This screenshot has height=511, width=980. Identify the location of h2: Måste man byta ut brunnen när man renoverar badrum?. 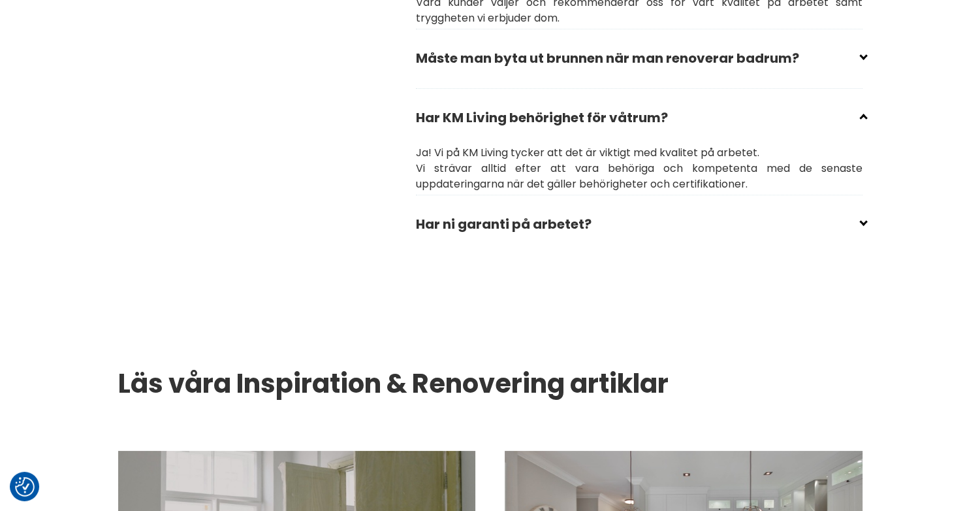
(639, 64).